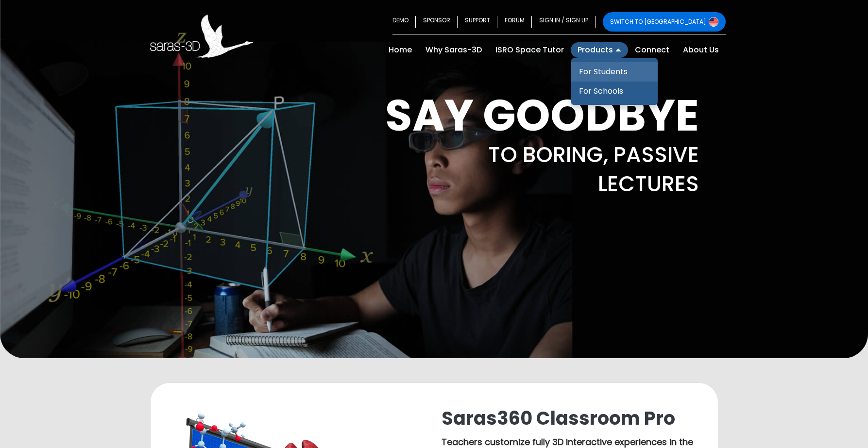 This screenshot has height=448, width=868. What do you see at coordinates (530, 50) in the screenshot?
I see `a: ISRO Space Tutor` at bounding box center [530, 50].